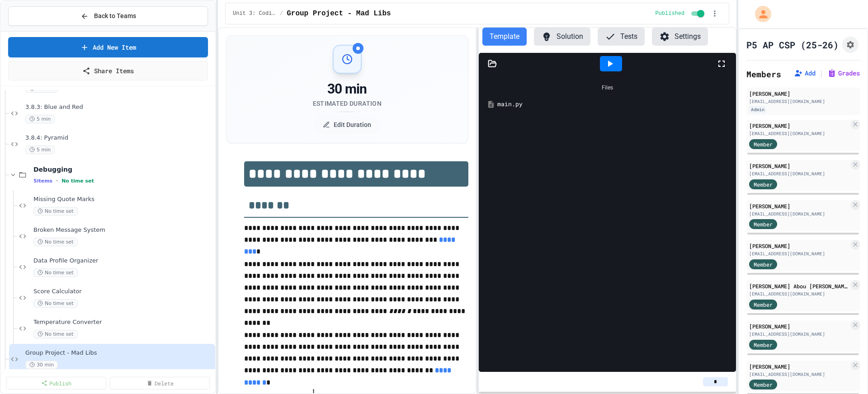 This screenshot has width=868, height=394. I want to click on span: Broken Message System, so click(123, 230).